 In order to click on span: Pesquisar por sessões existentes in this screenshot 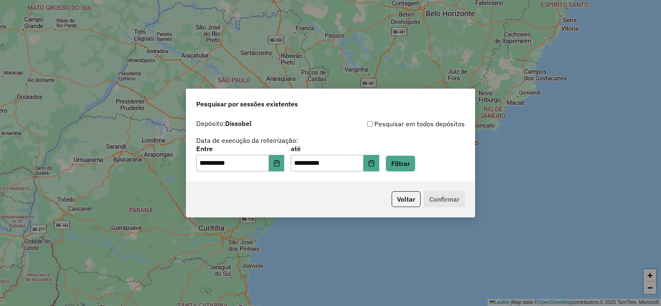, I will do `click(247, 104)`.